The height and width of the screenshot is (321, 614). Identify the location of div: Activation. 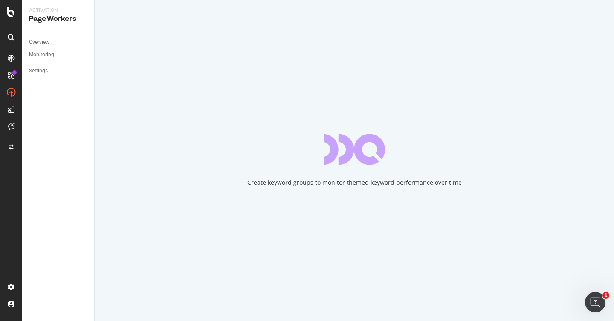
(58, 10).